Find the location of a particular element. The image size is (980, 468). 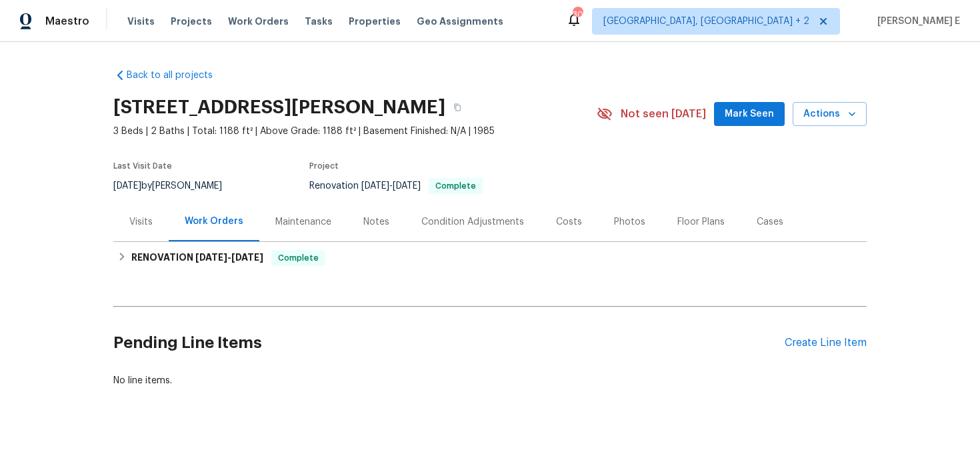

span: Visits is located at coordinates (141, 21).